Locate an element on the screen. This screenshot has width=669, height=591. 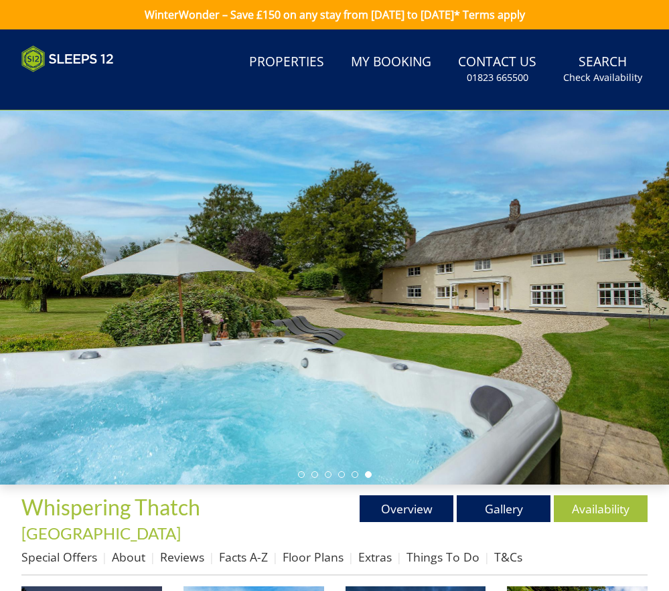
a: SearchCheck Availability is located at coordinates (602, 69).